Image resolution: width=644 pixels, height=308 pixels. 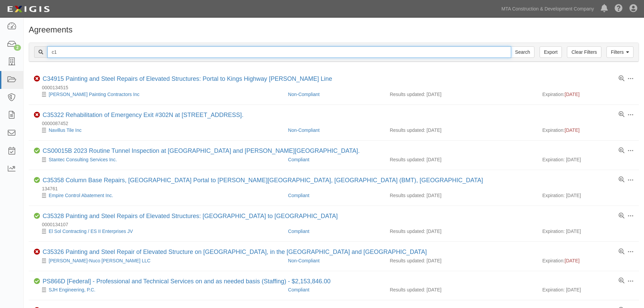 I want to click on div: 134761, so click(x=336, y=188).